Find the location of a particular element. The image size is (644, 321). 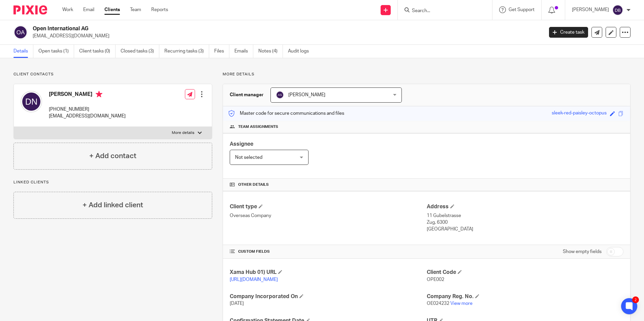

span: OE024232 is located at coordinates (438, 304).